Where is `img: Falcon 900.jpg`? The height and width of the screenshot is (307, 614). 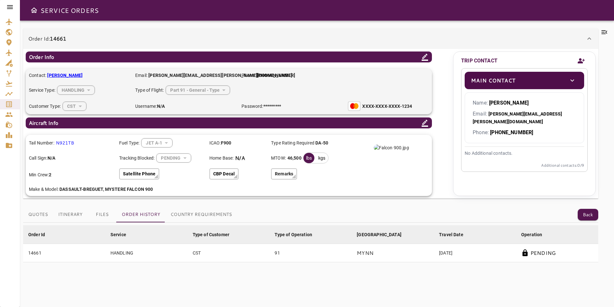 img: Falcon 900.jpg is located at coordinates (392, 147).